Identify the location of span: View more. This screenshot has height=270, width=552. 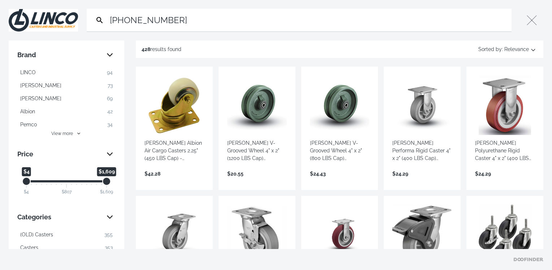
(62, 133).